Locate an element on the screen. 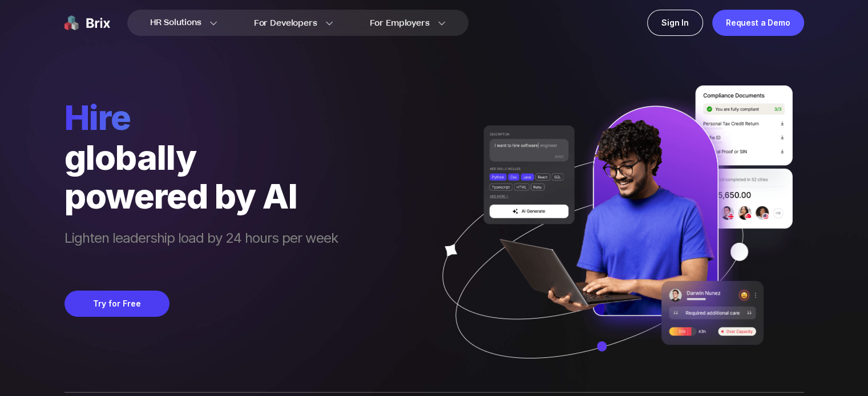 The height and width of the screenshot is (396, 868). span: For Employers is located at coordinates (400, 23).